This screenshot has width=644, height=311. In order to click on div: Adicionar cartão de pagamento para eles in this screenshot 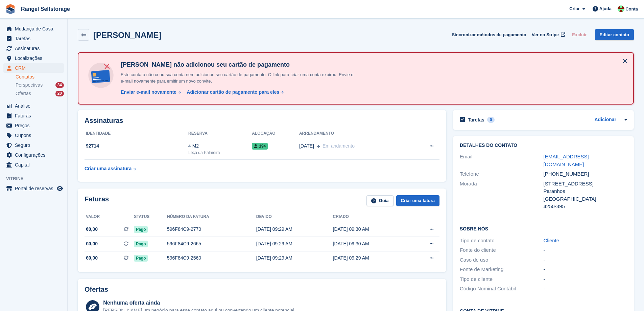, I will do `click(233, 92)`.